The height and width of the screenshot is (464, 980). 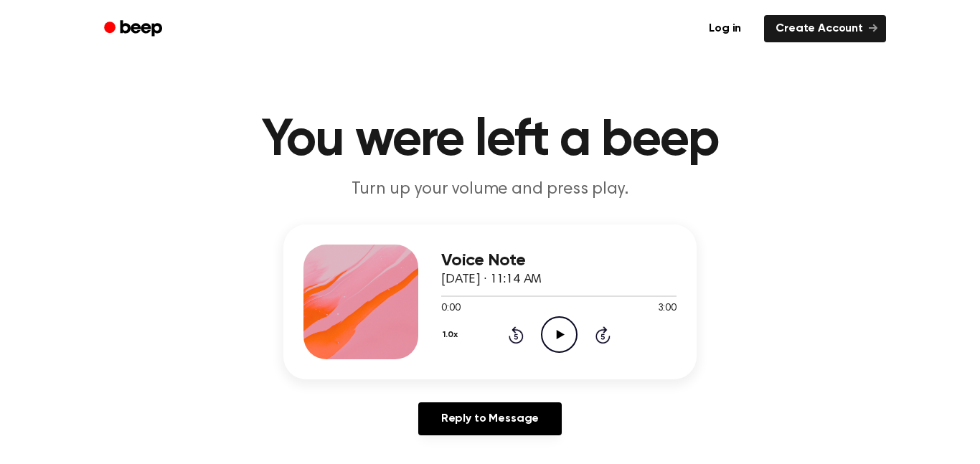 I want to click on p: Turn up your volume and press play., so click(x=490, y=189).